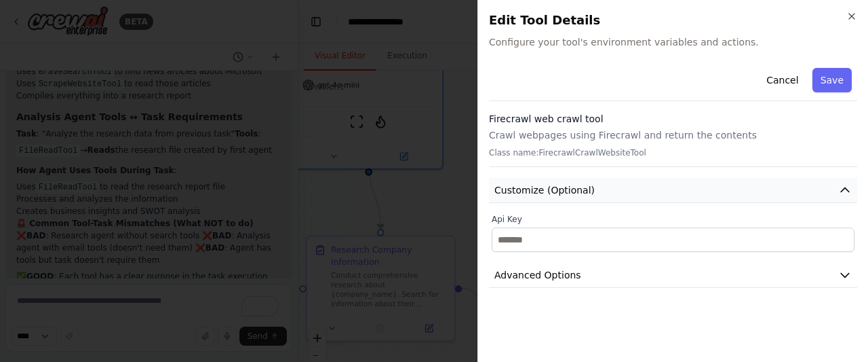 This screenshot has width=868, height=362. Describe the element at coordinates (673, 275) in the screenshot. I see `button: Advanced Options` at that location.